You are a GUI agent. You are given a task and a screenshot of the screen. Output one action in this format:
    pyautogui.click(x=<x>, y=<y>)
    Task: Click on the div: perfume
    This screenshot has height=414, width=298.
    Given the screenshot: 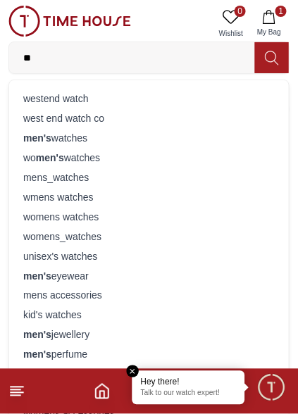 What is the action you would take?
    pyautogui.click(x=148, y=355)
    